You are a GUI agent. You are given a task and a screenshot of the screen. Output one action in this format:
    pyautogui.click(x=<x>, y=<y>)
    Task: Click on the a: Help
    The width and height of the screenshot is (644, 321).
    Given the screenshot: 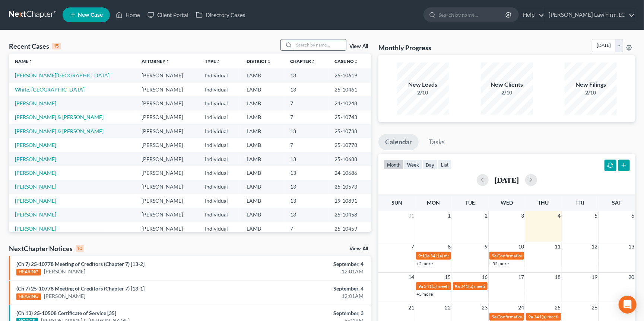 What is the action you would take?
    pyautogui.click(x=531, y=15)
    